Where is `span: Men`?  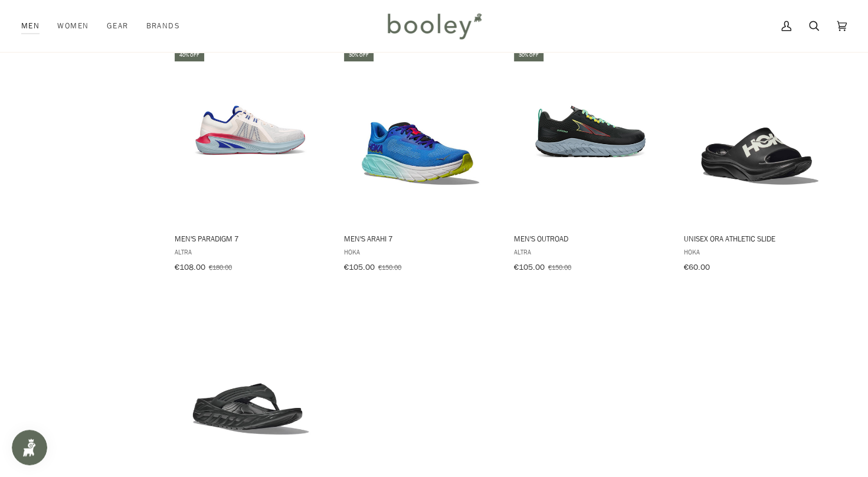 span: Men is located at coordinates (30, 26).